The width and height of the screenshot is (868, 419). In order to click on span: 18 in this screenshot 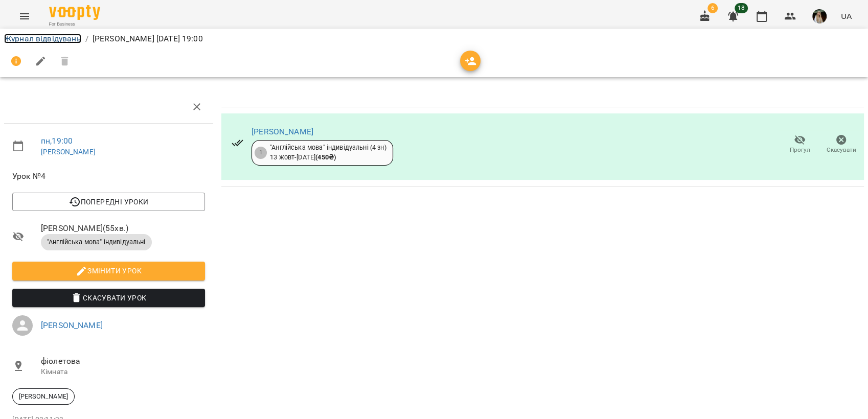, I will do `click(742, 8)`.